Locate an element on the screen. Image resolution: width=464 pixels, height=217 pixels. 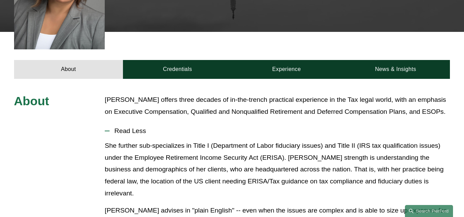
a: Credentials is located at coordinates (177, 69).